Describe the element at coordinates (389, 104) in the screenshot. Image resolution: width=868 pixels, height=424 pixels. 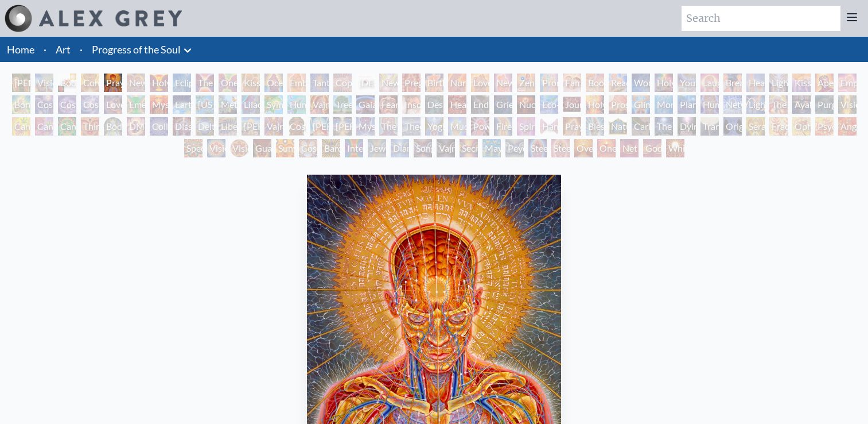
I see `div: Fear` at that location.